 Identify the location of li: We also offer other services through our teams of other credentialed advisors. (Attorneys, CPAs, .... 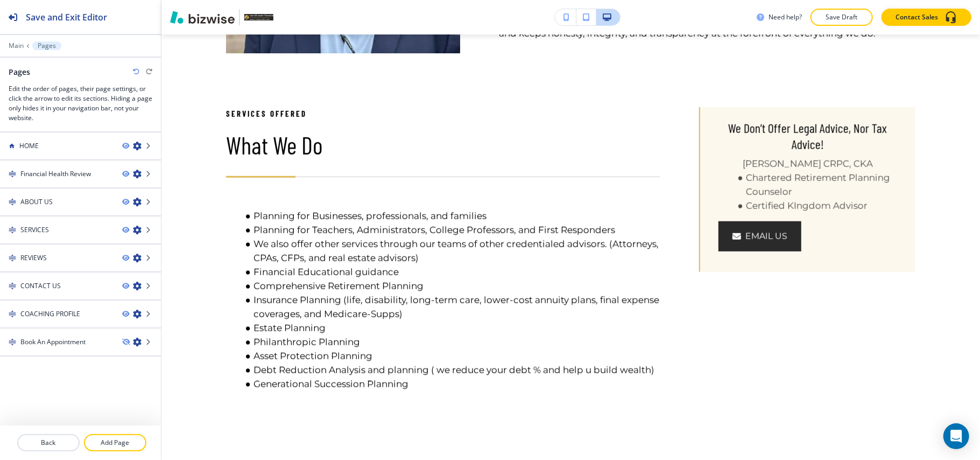
(450, 251).